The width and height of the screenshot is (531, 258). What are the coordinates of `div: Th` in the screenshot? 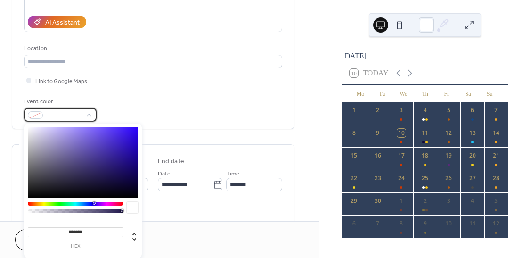 It's located at (425, 93).